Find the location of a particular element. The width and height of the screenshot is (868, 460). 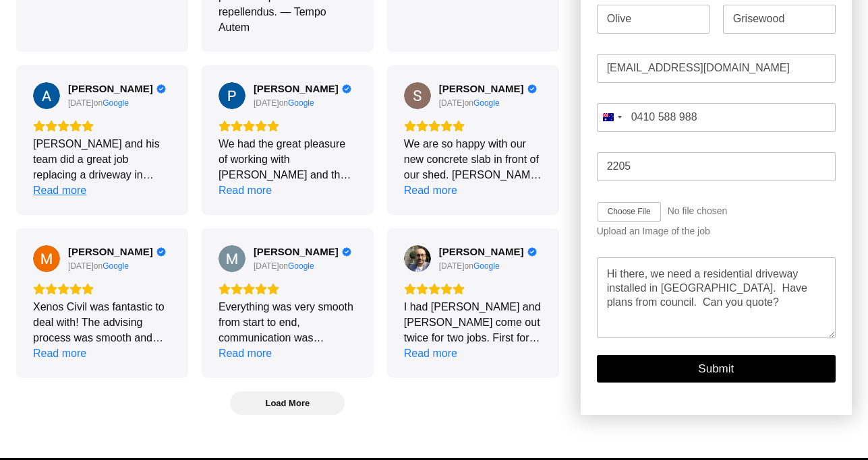

input: Email is located at coordinates (716, 68).